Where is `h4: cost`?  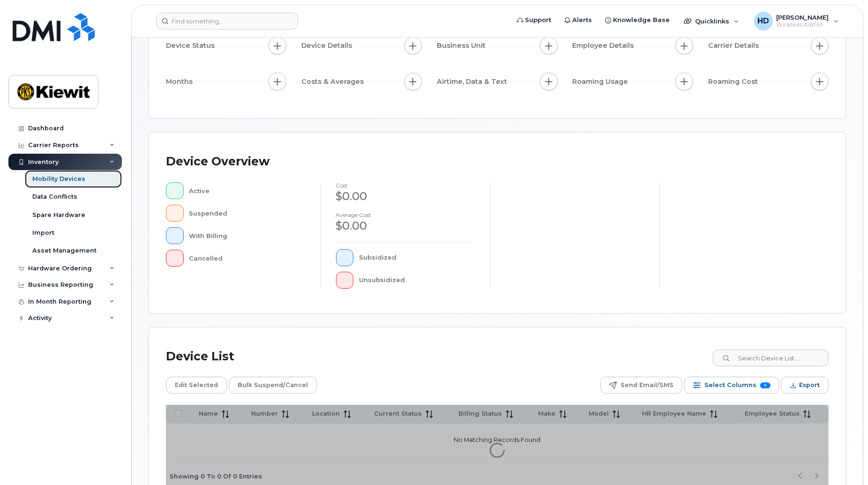
h4: cost is located at coordinates (405, 185).